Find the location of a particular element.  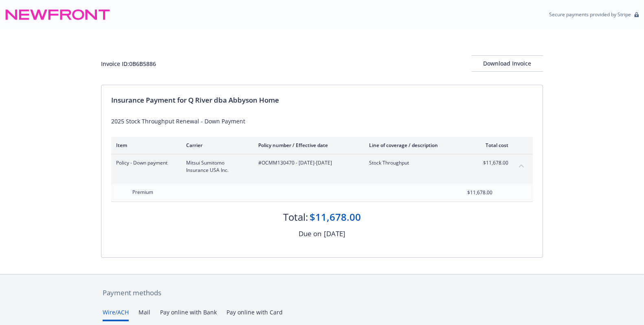

span: Mitsui Sumitomo Insurance USA Inc. is located at coordinates (216, 166).